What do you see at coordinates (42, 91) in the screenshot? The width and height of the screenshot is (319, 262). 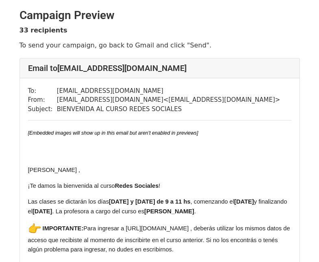 I see `td: To:` at bounding box center [42, 91].